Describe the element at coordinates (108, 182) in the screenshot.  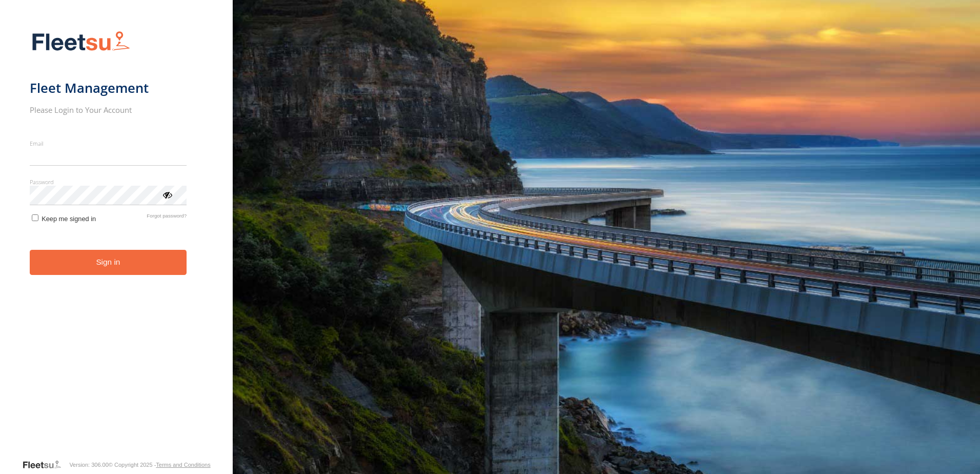
I see `label: Password` at that location.